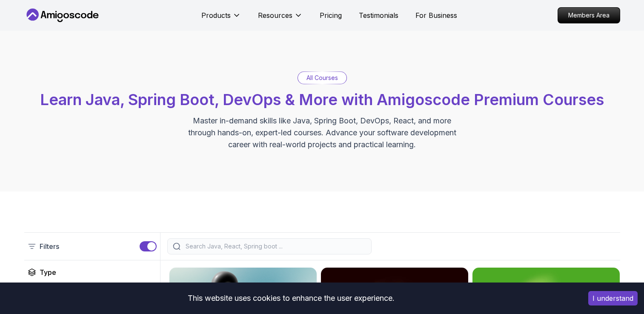 The image size is (644, 314). I want to click on span: Learn Java, Spring Boot, DevOps & More with Amigoscode Premium Courses, so click(322, 99).